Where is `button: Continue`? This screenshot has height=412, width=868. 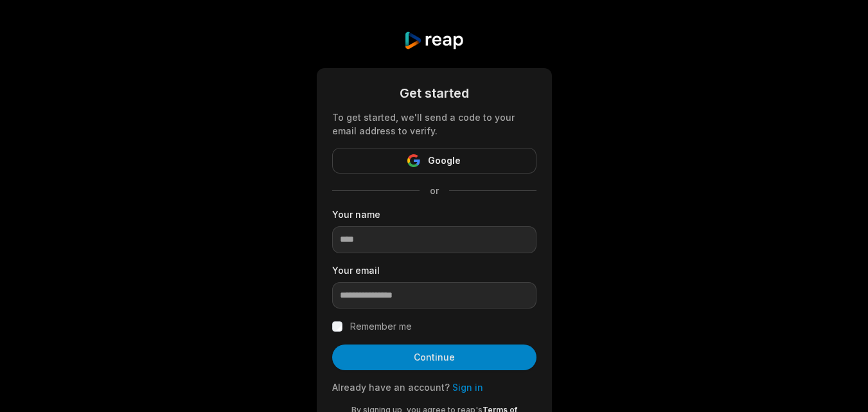
button: Continue is located at coordinates (434, 357).